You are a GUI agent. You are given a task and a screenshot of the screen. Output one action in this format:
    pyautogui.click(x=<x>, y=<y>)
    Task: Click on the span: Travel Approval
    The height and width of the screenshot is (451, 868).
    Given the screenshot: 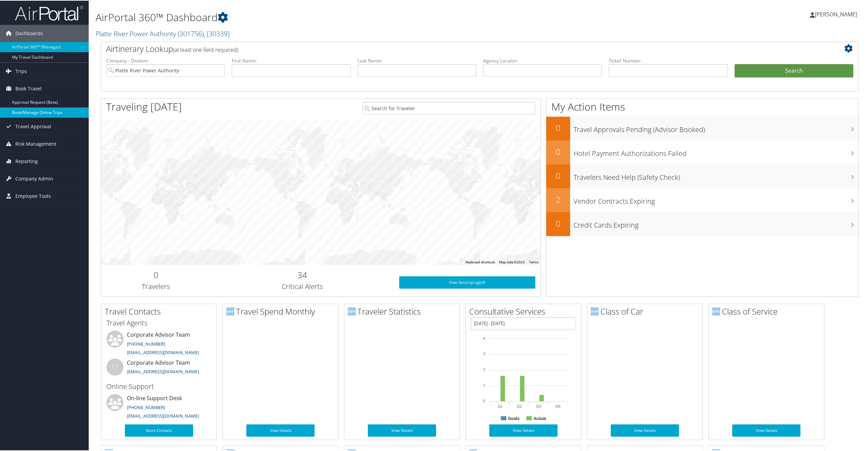 What is the action you would take?
    pyautogui.click(x=33, y=126)
    